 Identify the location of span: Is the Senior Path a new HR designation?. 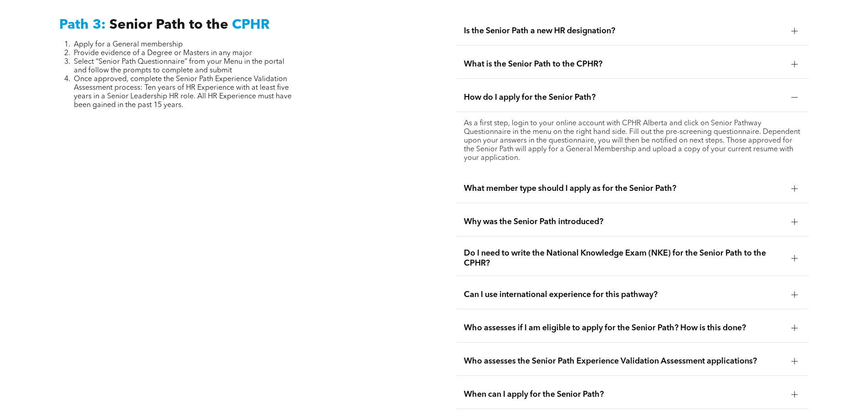
(624, 31).